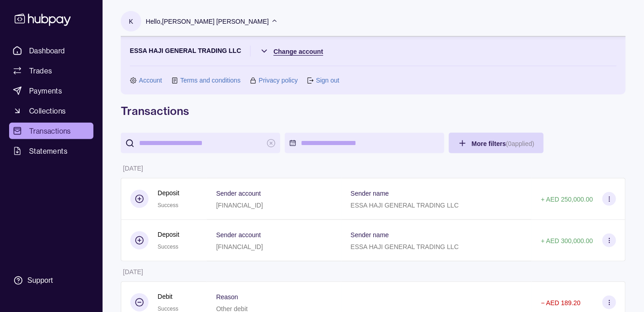  I want to click on a: Collections, so click(51, 111).